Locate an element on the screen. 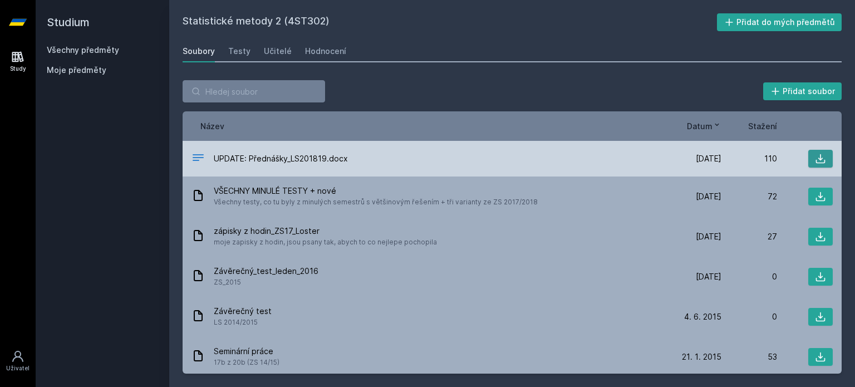 The image size is (855, 387). a: Uživatel is located at coordinates (18, 361).